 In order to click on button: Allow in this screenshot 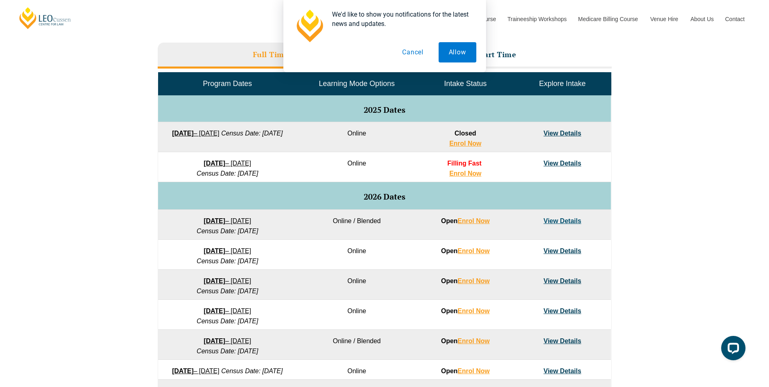, I will do `click(458, 52)`.